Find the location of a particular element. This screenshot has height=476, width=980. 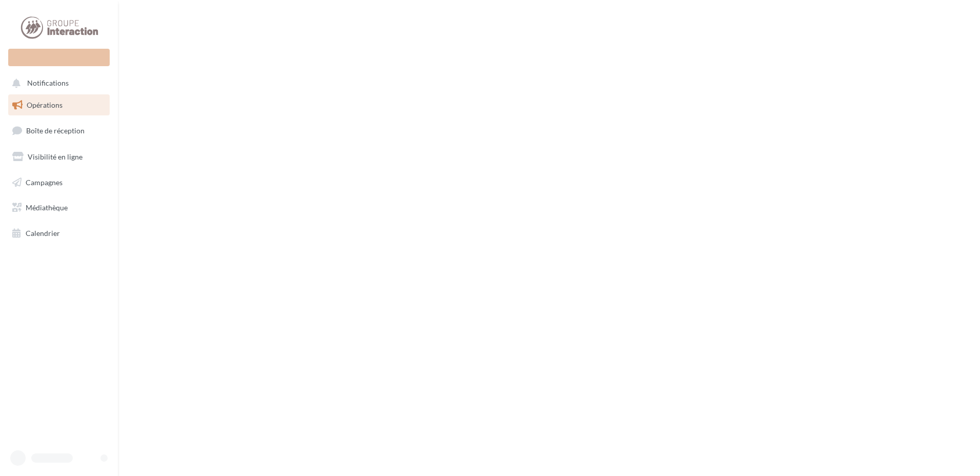

a: Médiathèque is located at coordinates (59, 208).